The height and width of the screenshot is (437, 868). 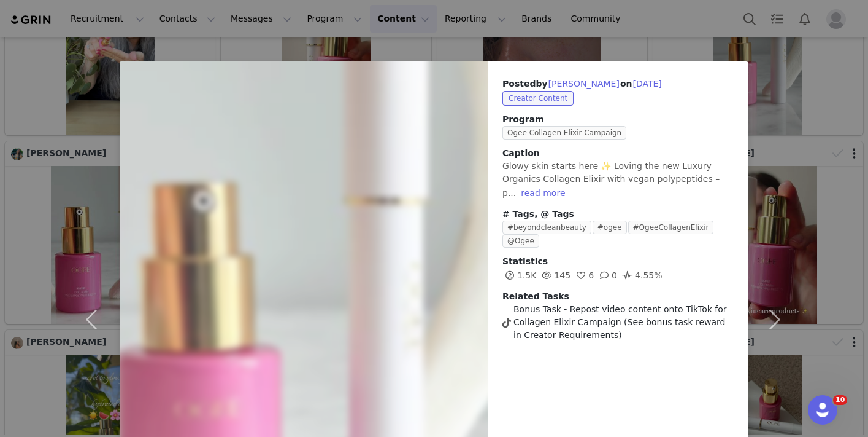 I want to click on span: Creator Content, so click(x=538, y=98).